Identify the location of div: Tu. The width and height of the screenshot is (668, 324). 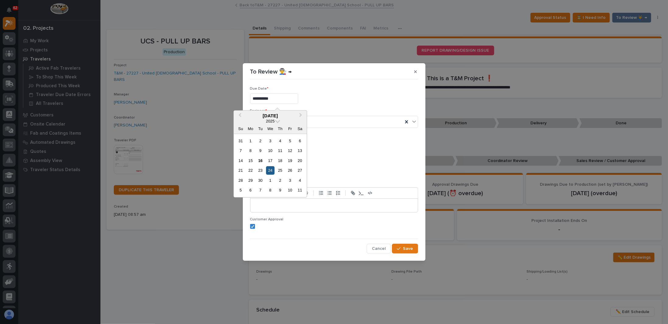
(260, 129).